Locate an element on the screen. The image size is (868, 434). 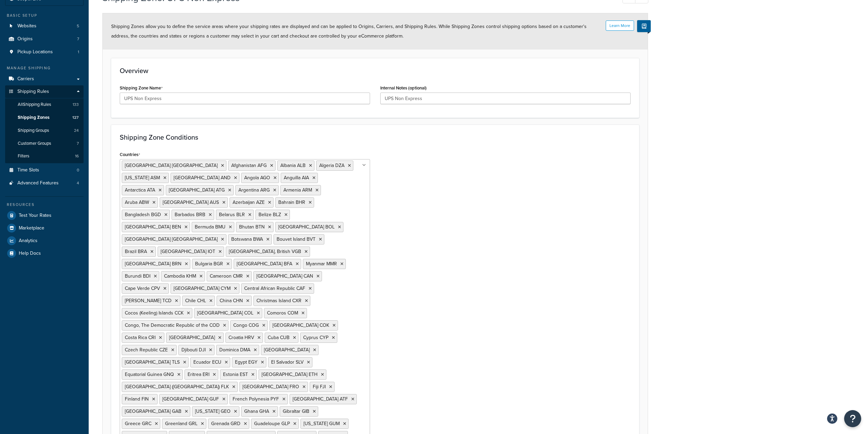
a: Shipping Zones127 is located at coordinates (45, 118).